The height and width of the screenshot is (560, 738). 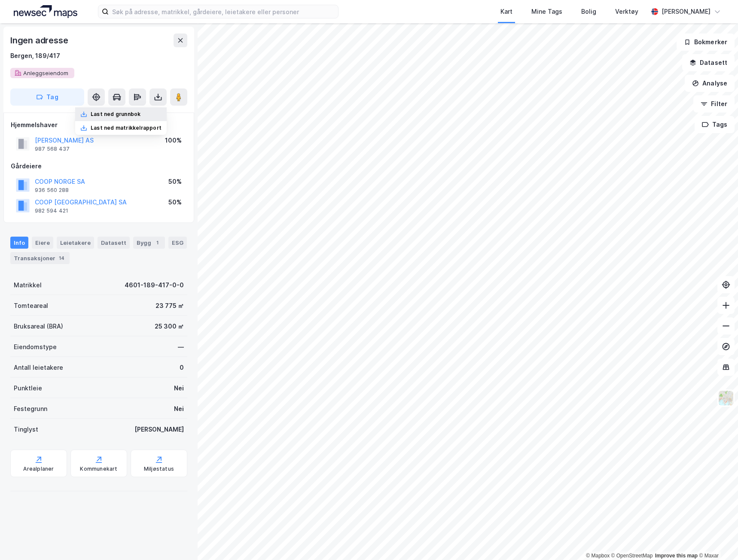 What do you see at coordinates (39, 368) in the screenshot?
I see `div: Antall leietakere` at bounding box center [39, 368].